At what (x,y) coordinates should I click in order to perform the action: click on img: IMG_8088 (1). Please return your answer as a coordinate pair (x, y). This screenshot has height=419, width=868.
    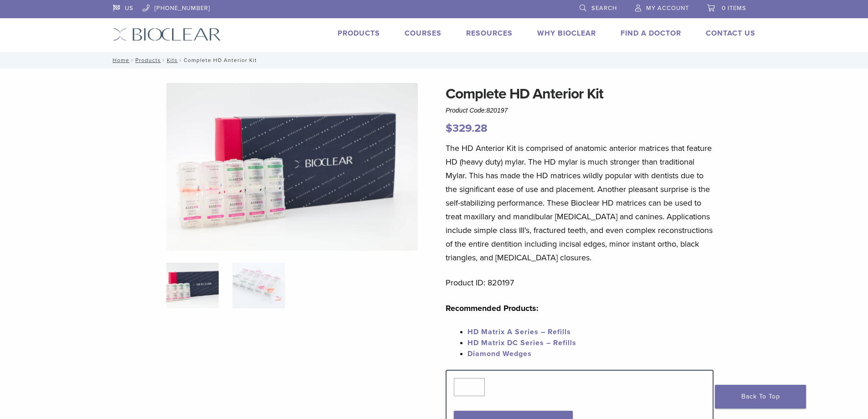
    Looking at the image, I should click on (292, 167).